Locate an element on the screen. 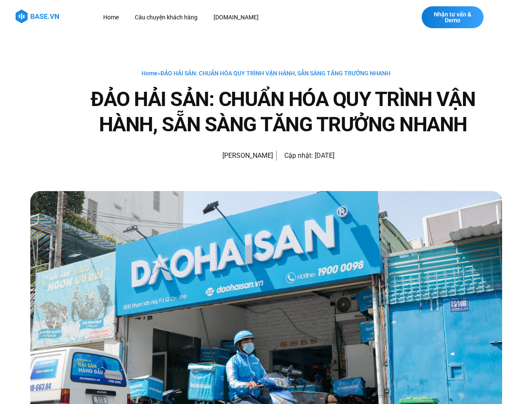 Image resolution: width=532 pixels, height=404 pixels. span: Nhận tư vấn & Demo is located at coordinates (452, 17).